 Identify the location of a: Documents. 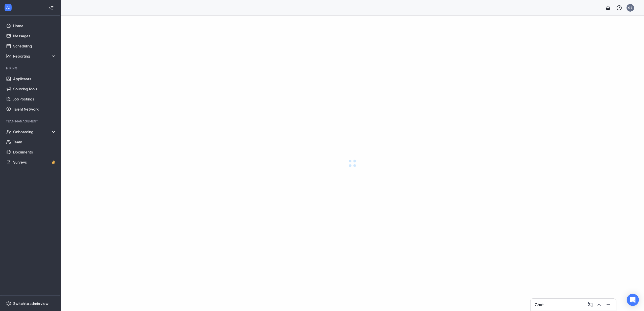
(34, 152).